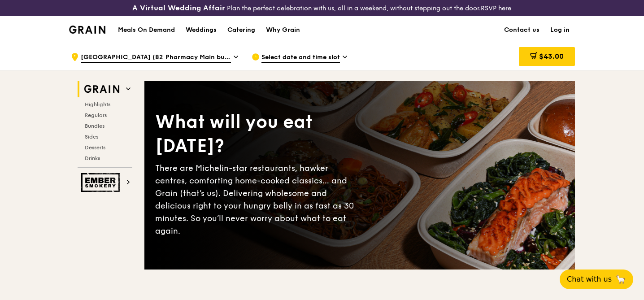 This screenshot has width=644, height=300. Describe the element at coordinates (283, 30) in the screenshot. I see `div: Why Grain` at that location.